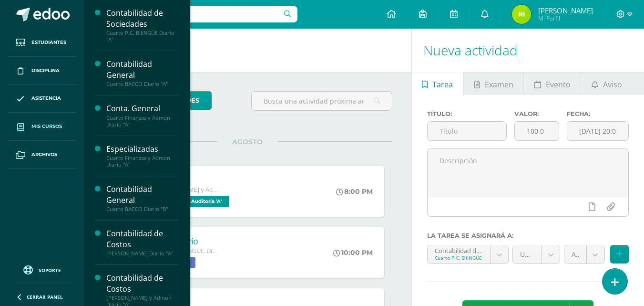 Image resolution: width=644 pixels, height=306 pixels. Describe the element at coordinates (42, 42) in the screenshot. I see `a: Estudiantes` at that location.